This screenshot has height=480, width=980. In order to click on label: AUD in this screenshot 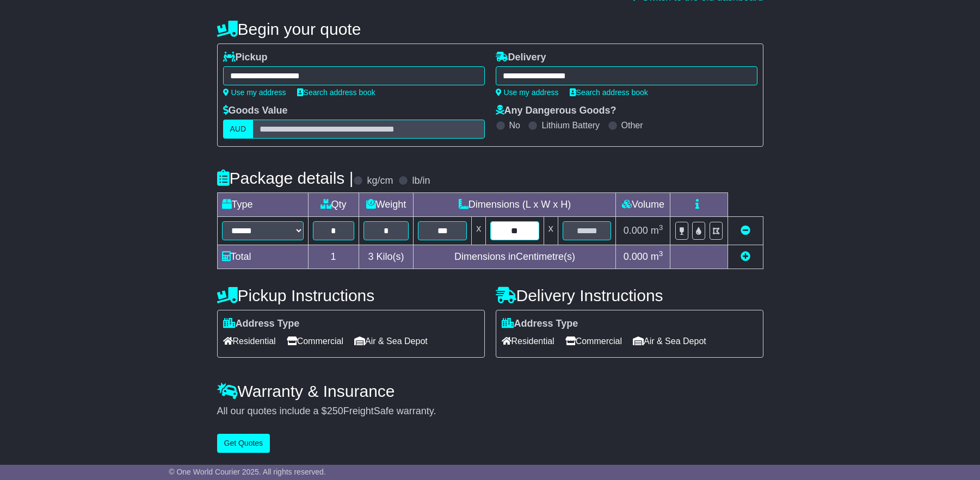, I will do `click(238, 129)`.